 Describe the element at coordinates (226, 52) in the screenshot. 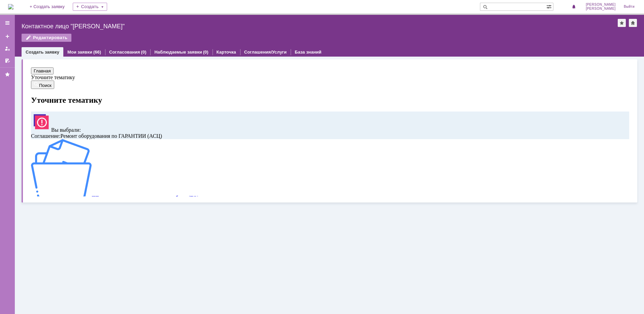

I see `a: Карточка` at that location.